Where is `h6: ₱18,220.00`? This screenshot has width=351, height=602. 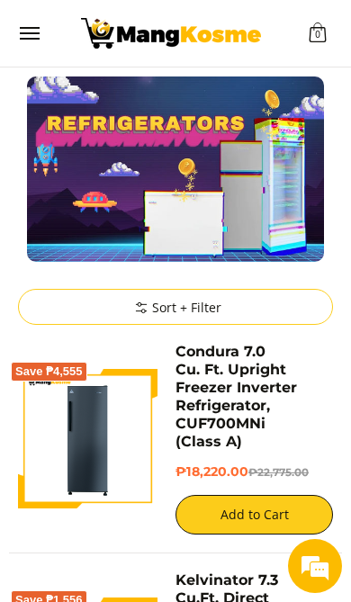 h6: ₱18,220.00 is located at coordinates (254, 473).